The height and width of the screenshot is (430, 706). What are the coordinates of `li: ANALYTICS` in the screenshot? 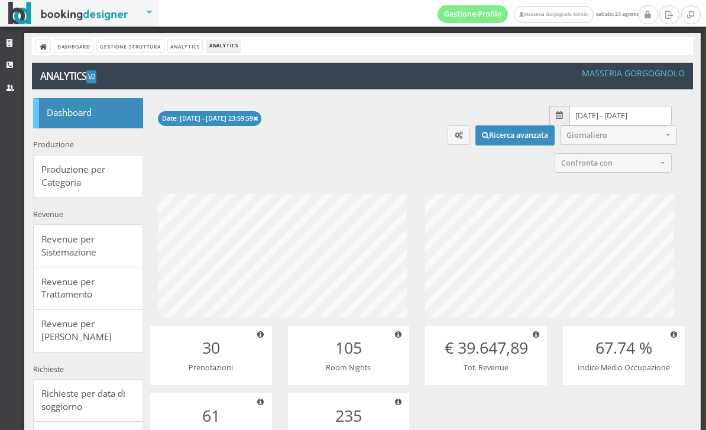 It's located at (224, 46).